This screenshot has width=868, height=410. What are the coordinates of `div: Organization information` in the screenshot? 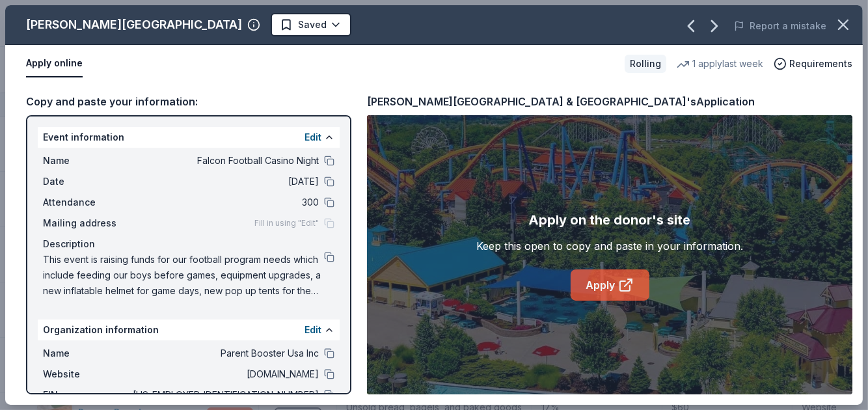 It's located at (189, 330).